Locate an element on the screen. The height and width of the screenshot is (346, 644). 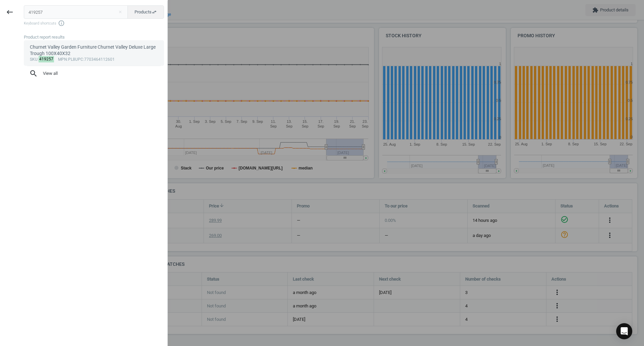
div: Open Intercom Messenger is located at coordinates (624, 331).